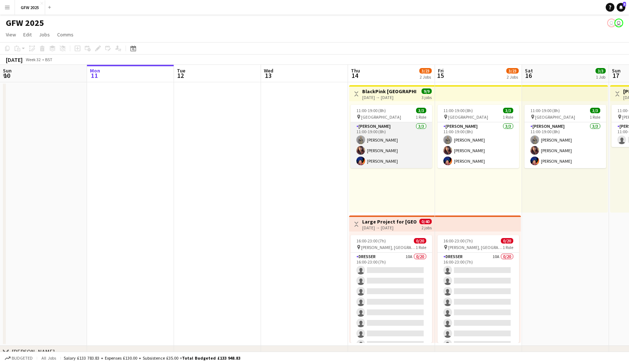 This screenshot has height=364, width=629. Describe the element at coordinates (615, 75) in the screenshot. I see `span: 17` at that location.